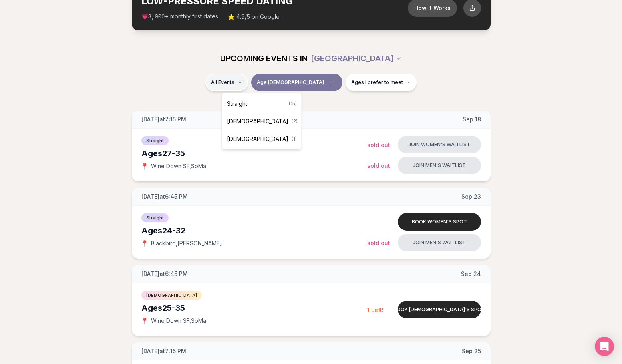 This screenshot has height=364, width=622. Describe the element at coordinates (293, 104) in the screenshot. I see `span: ( 15 )` at that location.